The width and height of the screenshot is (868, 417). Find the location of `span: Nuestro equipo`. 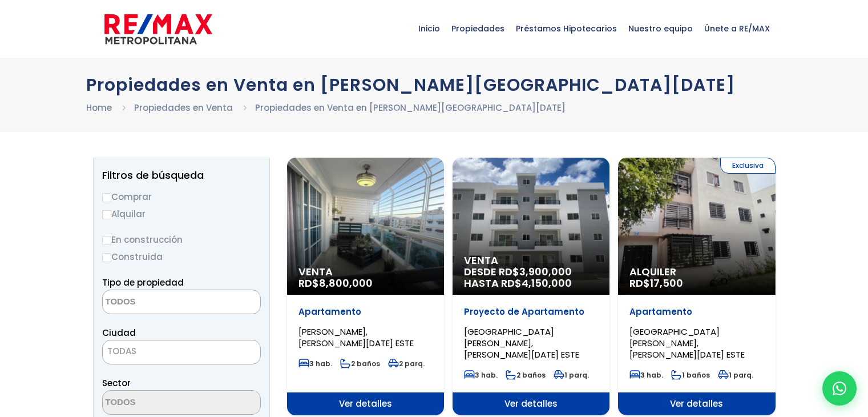

span: Nuestro equipo is located at coordinates (661, 28).